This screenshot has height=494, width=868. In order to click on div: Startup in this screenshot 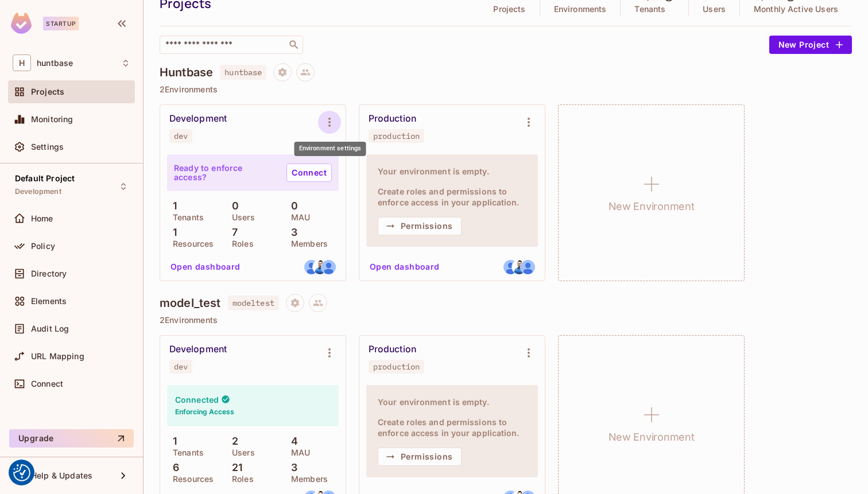, I will do `click(61, 24)`.